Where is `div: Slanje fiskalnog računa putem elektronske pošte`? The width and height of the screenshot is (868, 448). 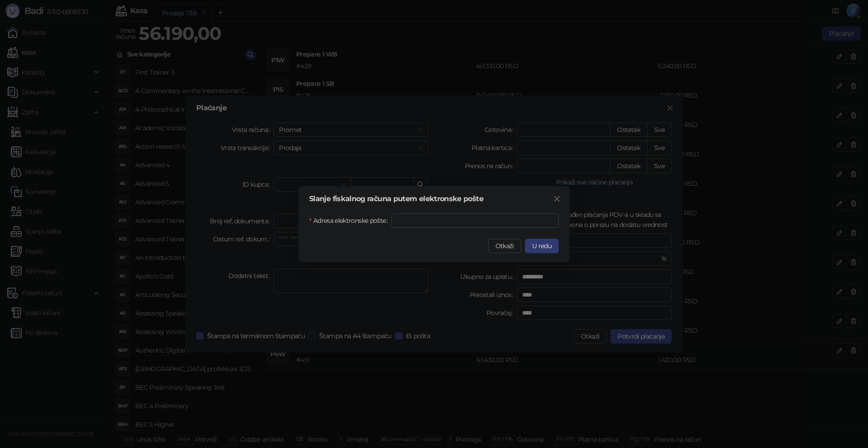
div: Slanje fiskalnog računa putem elektronske pošte is located at coordinates (434, 199).